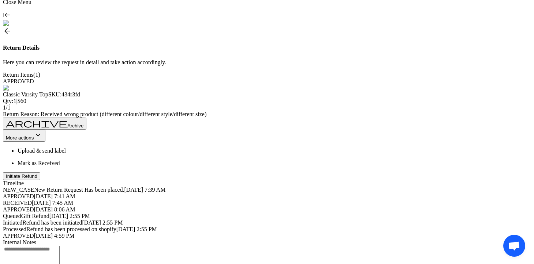 The height and width of the screenshot is (264, 534). What do you see at coordinates (45, 124) in the screenshot?
I see `button: Archive` at bounding box center [45, 124].